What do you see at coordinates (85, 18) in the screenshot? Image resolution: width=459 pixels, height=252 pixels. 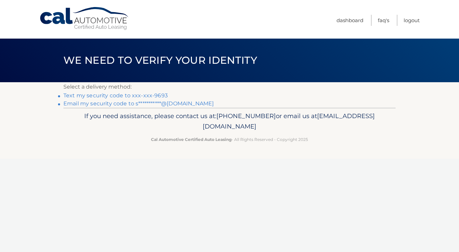 I see `a: Cal Automotive` at bounding box center [85, 18].